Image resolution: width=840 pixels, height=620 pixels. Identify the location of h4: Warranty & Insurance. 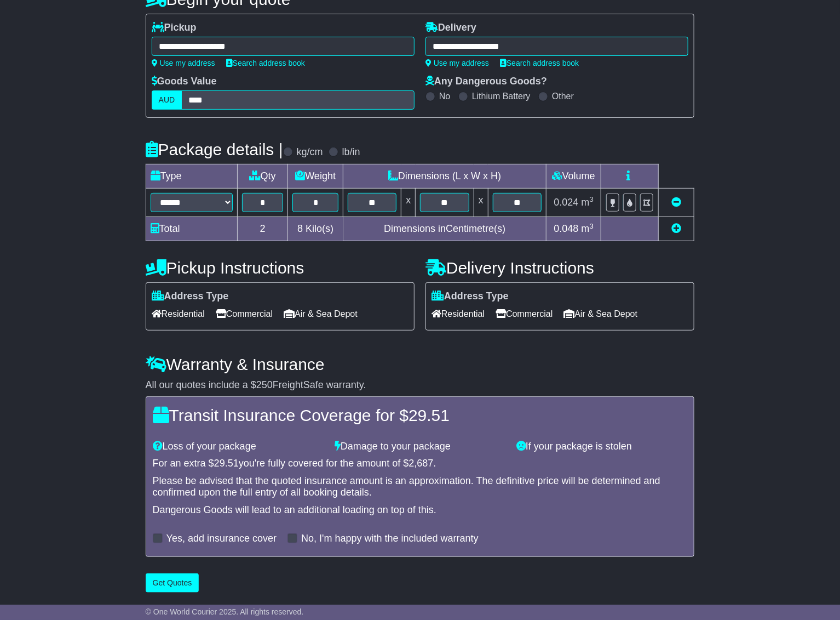
(420, 364).